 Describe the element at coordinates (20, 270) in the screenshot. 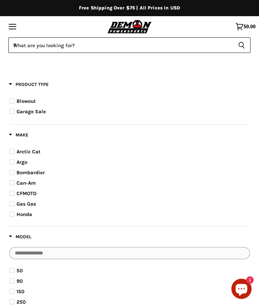

I see `span: 50` at that location.